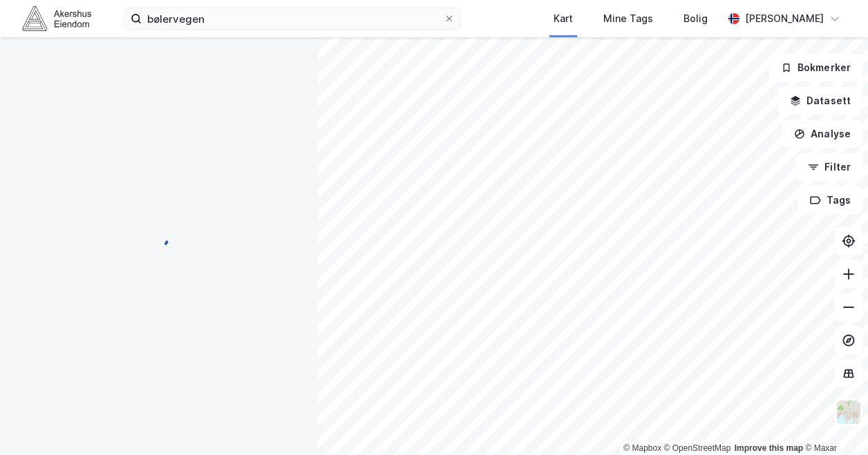 This screenshot has height=455, width=868. I want to click on div: Kontrollprogram for chat, so click(833, 422).